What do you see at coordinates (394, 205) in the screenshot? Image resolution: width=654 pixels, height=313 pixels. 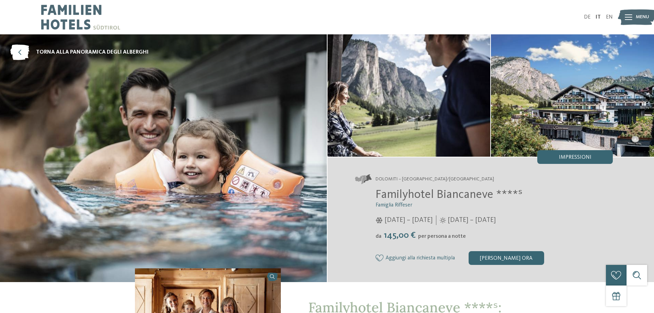 I see `span: Famiglia Riffeser` at bounding box center [394, 205].